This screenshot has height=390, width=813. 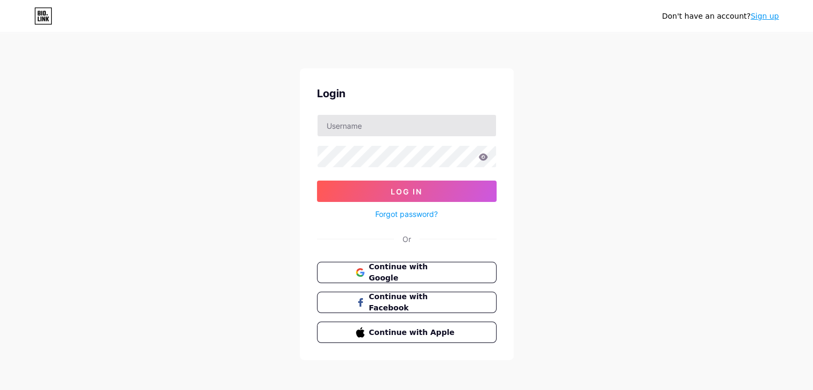 What do you see at coordinates (413, 333) in the screenshot?
I see `span: Continue with Apple` at bounding box center [413, 333].